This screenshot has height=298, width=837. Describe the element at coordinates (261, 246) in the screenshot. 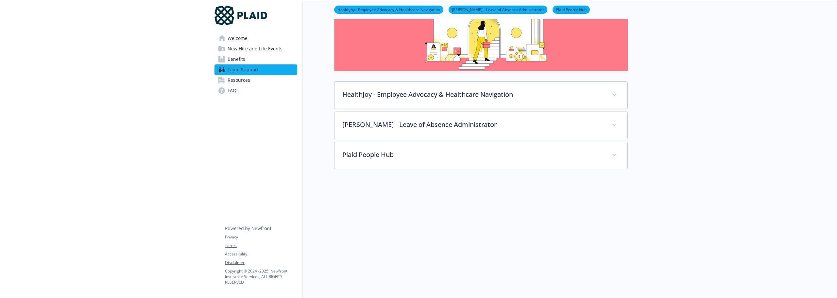

I see `a: Terms` at that location.